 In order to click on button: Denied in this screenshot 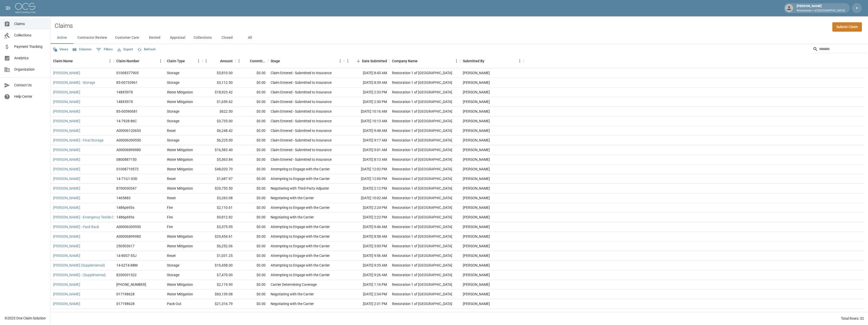, I will do `click(155, 38)`.